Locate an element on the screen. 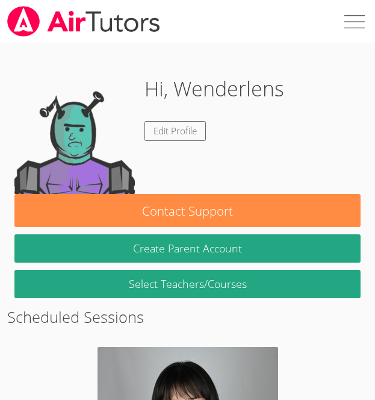 The width and height of the screenshot is (375, 400). a: Edit Profile is located at coordinates (175, 131).